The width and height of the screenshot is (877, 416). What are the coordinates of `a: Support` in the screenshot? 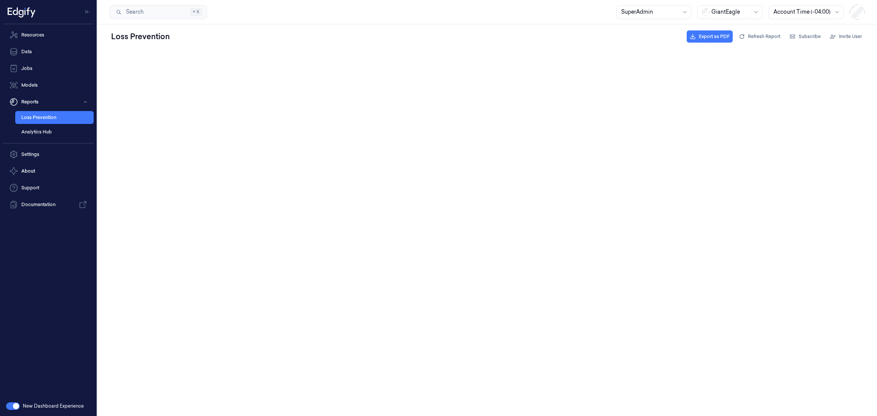 It's located at (48, 188).